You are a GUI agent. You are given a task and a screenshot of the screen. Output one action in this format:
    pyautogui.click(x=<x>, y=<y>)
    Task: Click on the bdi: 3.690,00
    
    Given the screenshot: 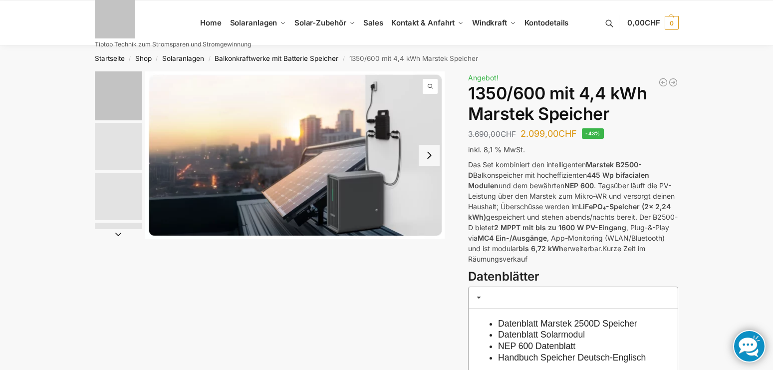 What is the action you would take?
    pyautogui.click(x=492, y=134)
    